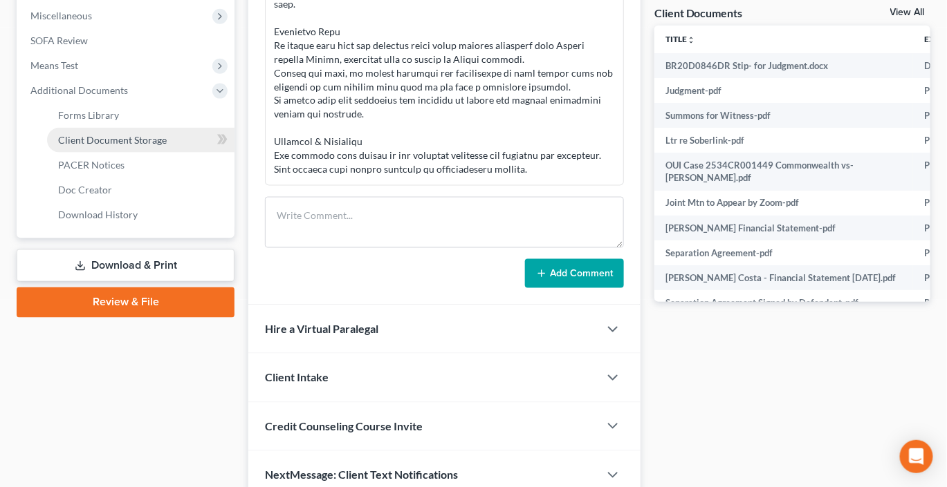 The width and height of the screenshot is (947, 487). Describe the element at coordinates (79, 90) in the screenshot. I see `span: Additional Documents` at that location.